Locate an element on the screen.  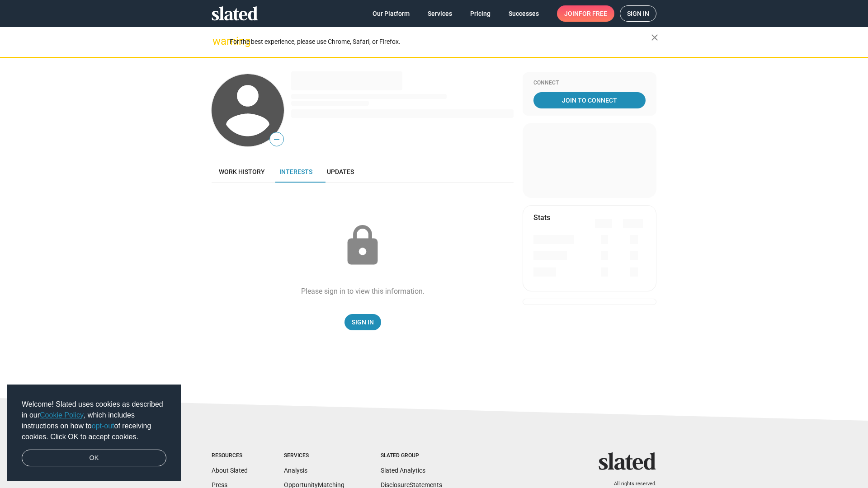
mat-card-title: Stats is located at coordinates (542, 217).